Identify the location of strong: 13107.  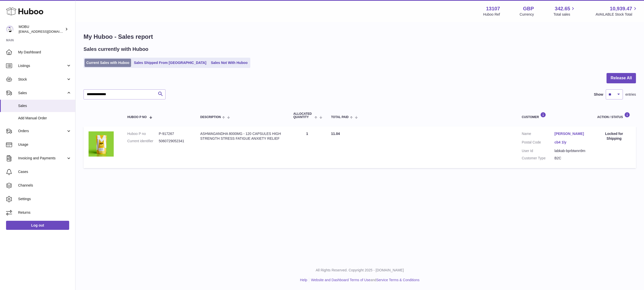
(493, 8).